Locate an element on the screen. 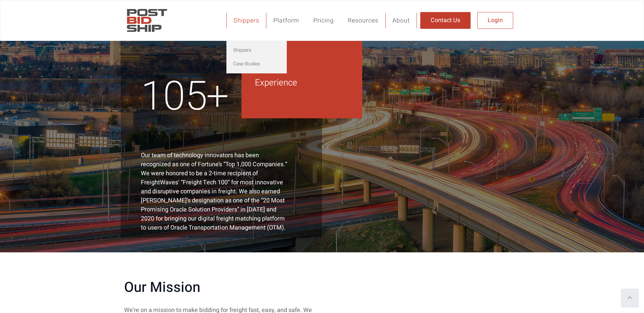 This screenshot has width=644, height=313. span: Contact Us is located at coordinates (445, 21).